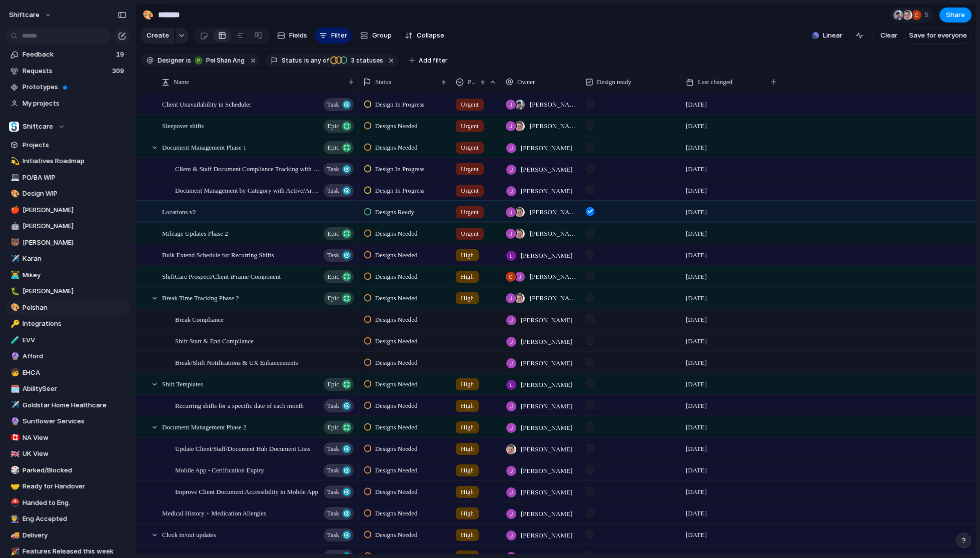  What do you see at coordinates (67, 487) in the screenshot?
I see `div: 🤝Ready for Handover` at bounding box center [67, 487].